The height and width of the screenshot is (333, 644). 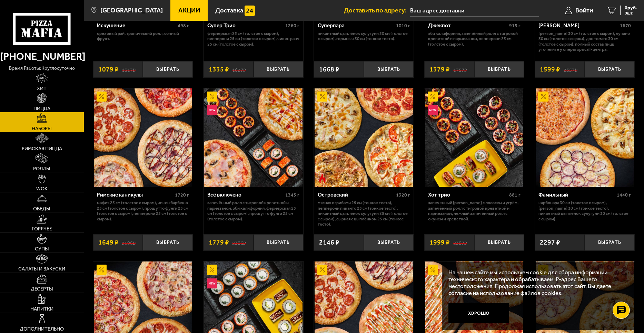 What do you see at coordinates (356, 26) in the screenshot?
I see `div: Суперпара` at bounding box center [356, 26].